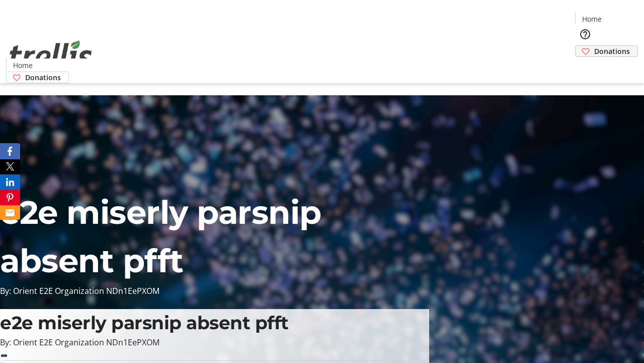 The image size is (644, 363). What do you see at coordinates (585, 34) in the screenshot?
I see `button: Help` at bounding box center [585, 34].